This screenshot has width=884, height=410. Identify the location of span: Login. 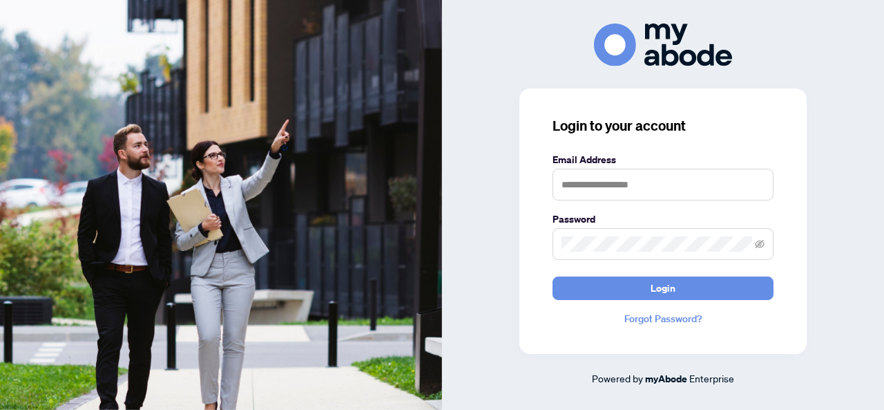
(663, 288).